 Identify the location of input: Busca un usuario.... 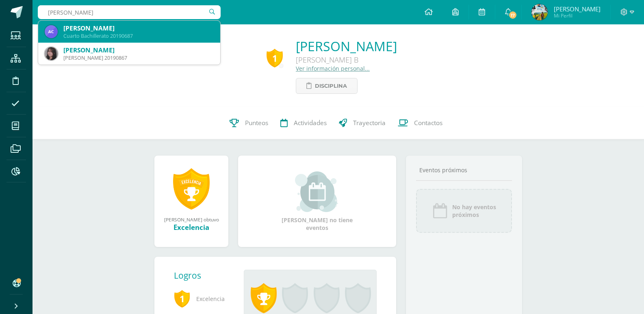
(129, 12).